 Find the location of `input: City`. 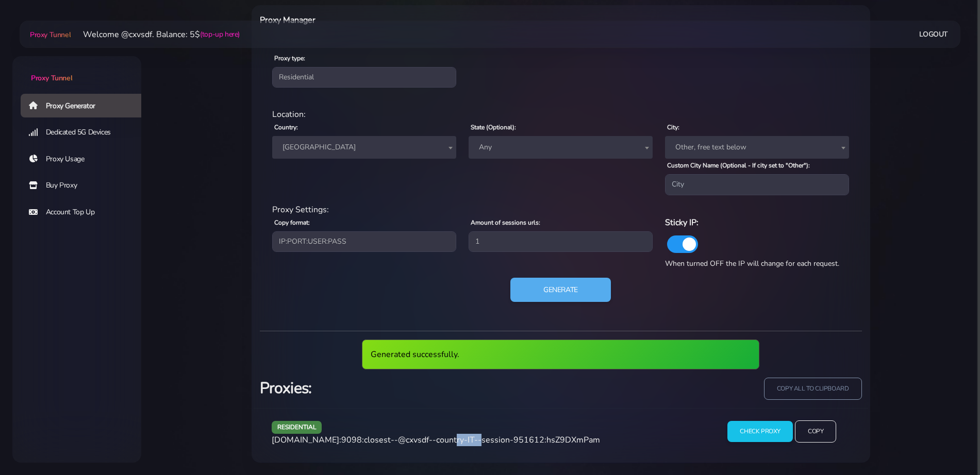

input: City is located at coordinates (757, 184).